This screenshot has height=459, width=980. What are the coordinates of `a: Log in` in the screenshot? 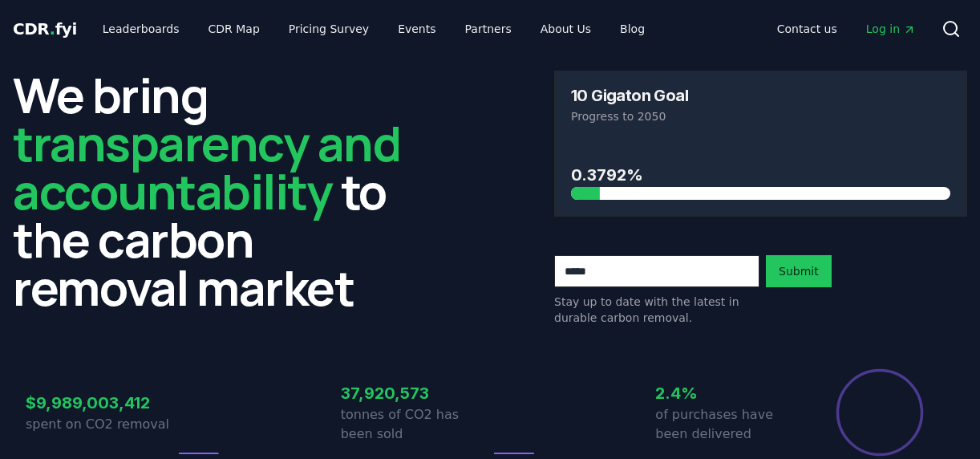 It's located at (891, 28).